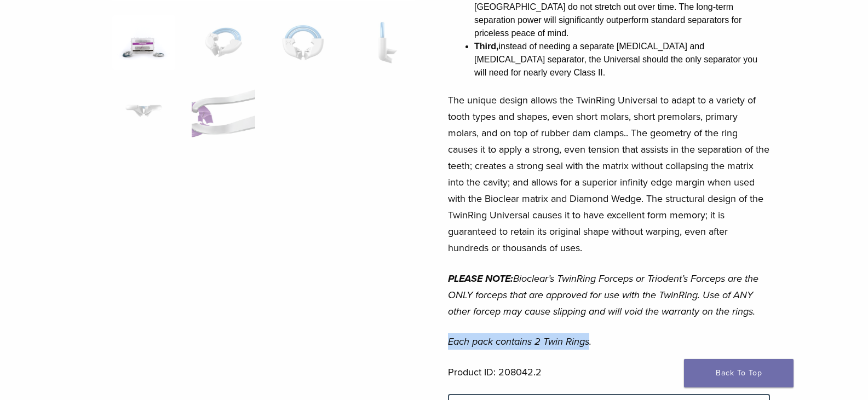 The width and height of the screenshot is (868, 400). I want to click on img: TwinRing Universal - Image 4, so click(382, 43).